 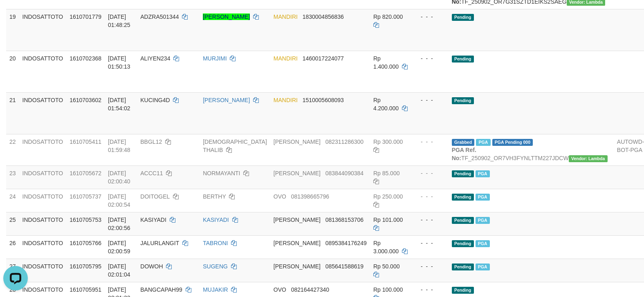 I want to click on span: ALIYEN234, so click(x=155, y=58).